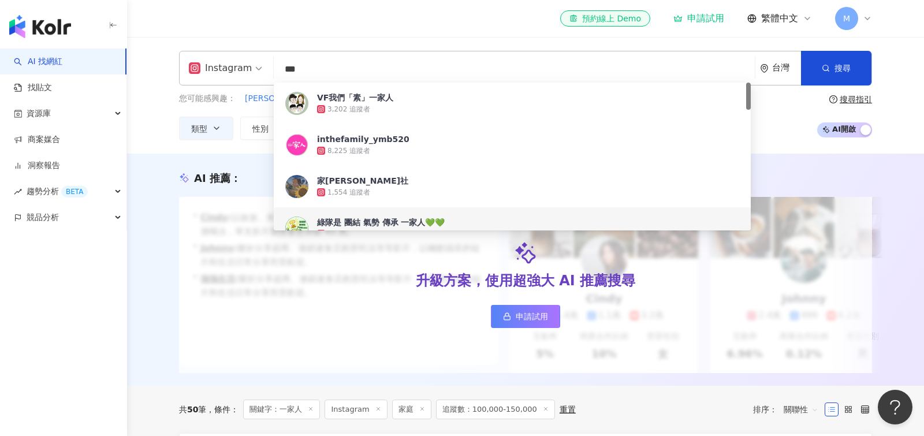  Describe the element at coordinates (57, 191) in the screenshot. I see `span: 趨勢分析` at that location.